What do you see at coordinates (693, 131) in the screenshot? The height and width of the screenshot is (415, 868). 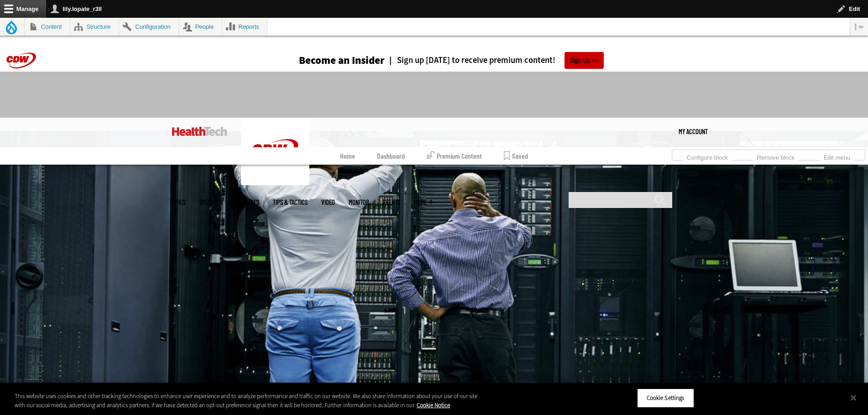 I see `a: My Account` at bounding box center [693, 131].